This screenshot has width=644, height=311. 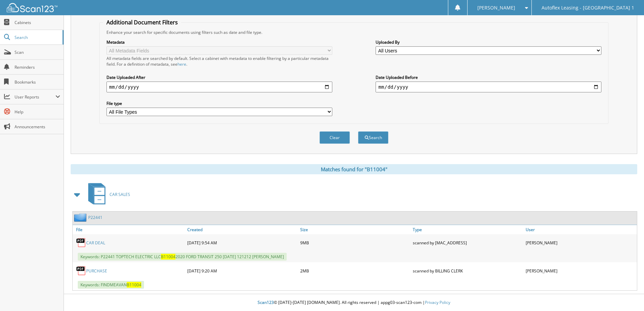 What do you see at coordinates (467, 271) in the screenshot?
I see `div: scanned by BILLING CLERK` at bounding box center [467, 271].